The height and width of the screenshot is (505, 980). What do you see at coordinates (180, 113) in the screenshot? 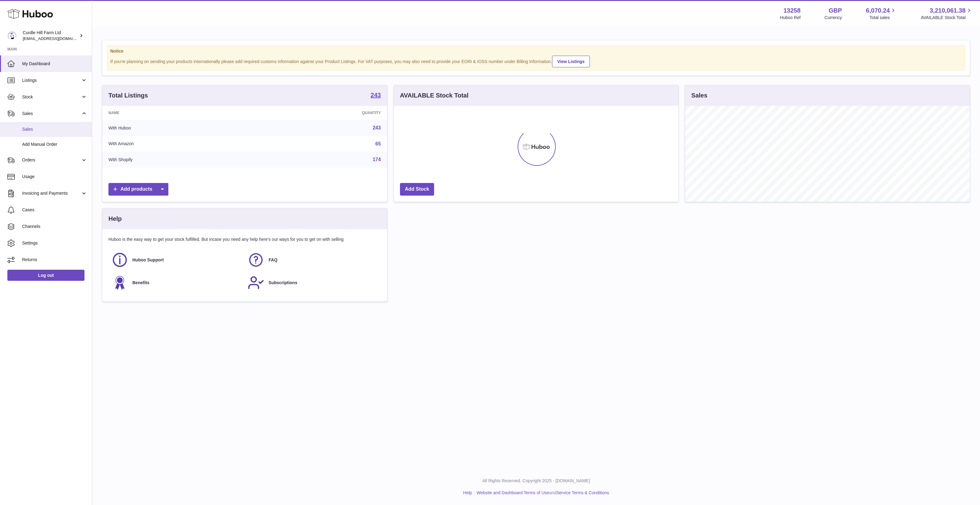
I see `th: Name` at bounding box center [180, 113].